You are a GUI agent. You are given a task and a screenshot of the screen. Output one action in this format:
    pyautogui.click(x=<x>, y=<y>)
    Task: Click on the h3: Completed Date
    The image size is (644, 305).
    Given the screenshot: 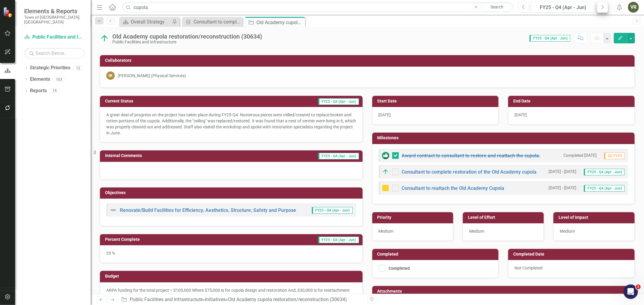 What is the action you would take?
    pyautogui.click(x=573, y=254)
    